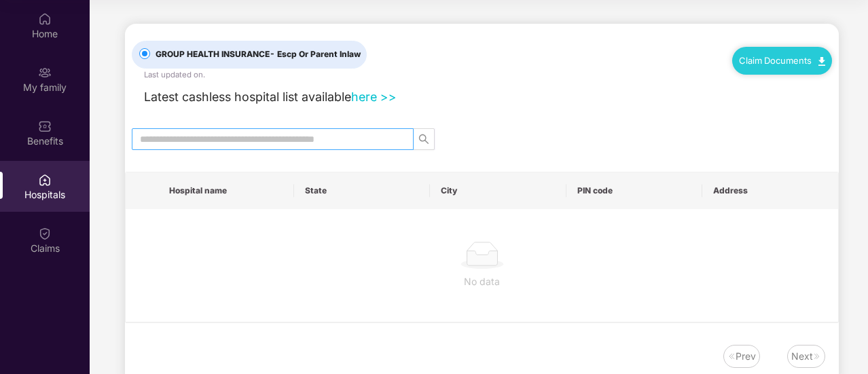  I want to click on div: Next, so click(803, 356).